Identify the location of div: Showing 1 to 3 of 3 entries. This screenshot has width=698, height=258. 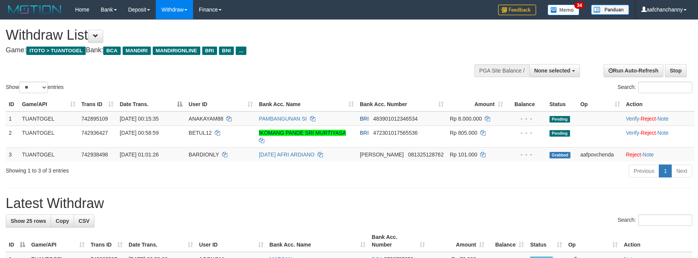
(146, 169).